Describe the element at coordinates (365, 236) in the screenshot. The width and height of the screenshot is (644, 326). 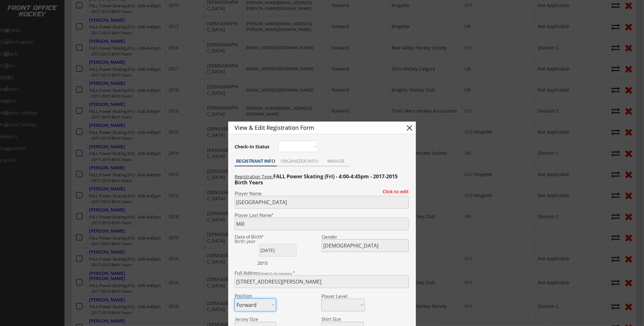
I see `div: Gender` at that location.